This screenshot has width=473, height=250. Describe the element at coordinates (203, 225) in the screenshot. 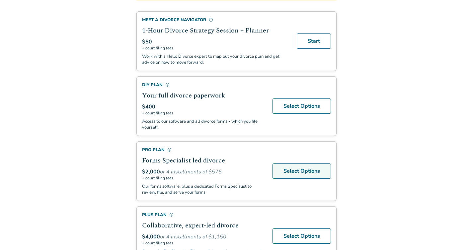

I see `h2: Collaborative, expert-led divorce` at that location.